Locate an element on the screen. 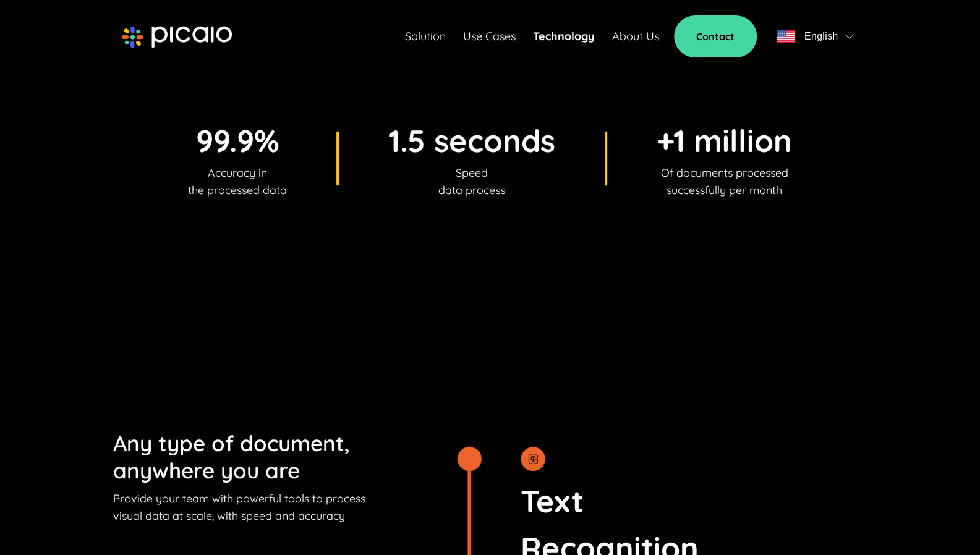 The image size is (980, 555). a: Technology is located at coordinates (564, 37).